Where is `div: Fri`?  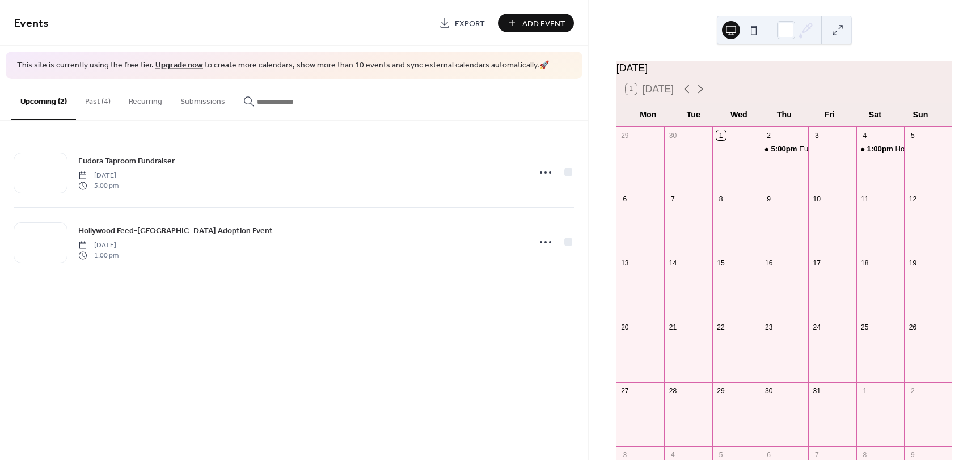
div: Fri is located at coordinates (829, 114).